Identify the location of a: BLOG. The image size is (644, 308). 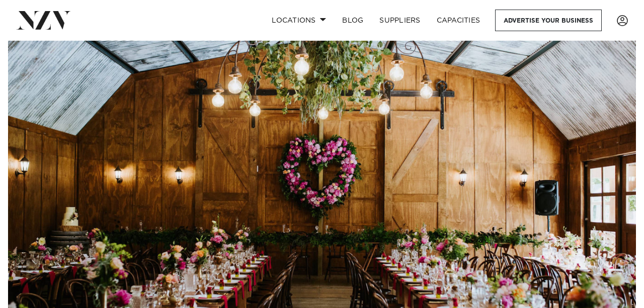
(352, 20).